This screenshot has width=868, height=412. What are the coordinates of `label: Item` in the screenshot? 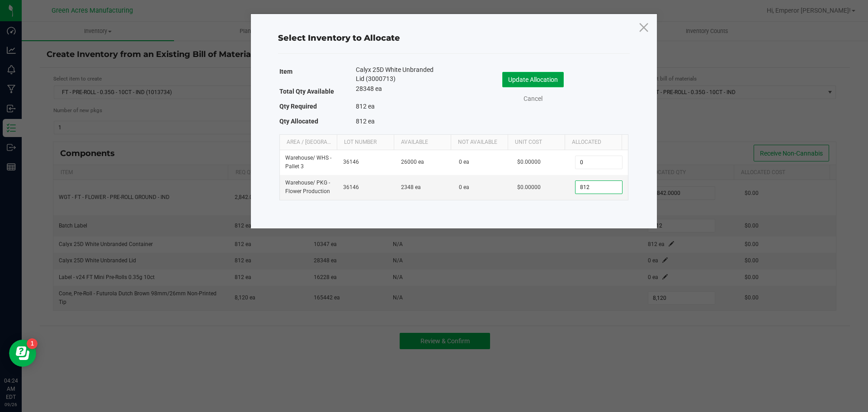 It's located at (286, 71).